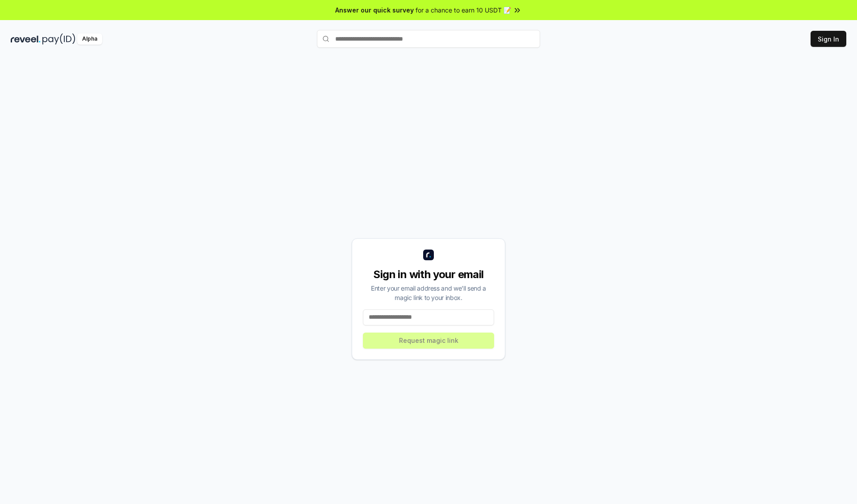 The width and height of the screenshot is (857, 504). I want to click on button: Sign In, so click(828, 39).